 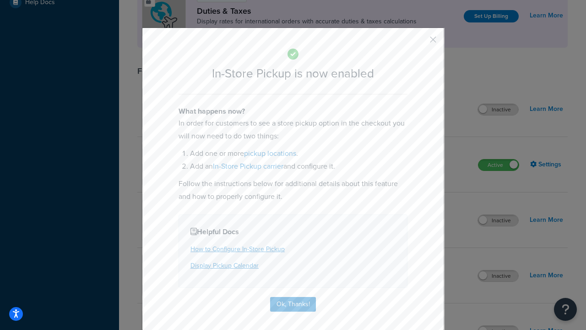 What do you see at coordinates (224, 265) in the screenshot?
I see `a: Display Pickup Calendar` at bounding box center [224, 265].